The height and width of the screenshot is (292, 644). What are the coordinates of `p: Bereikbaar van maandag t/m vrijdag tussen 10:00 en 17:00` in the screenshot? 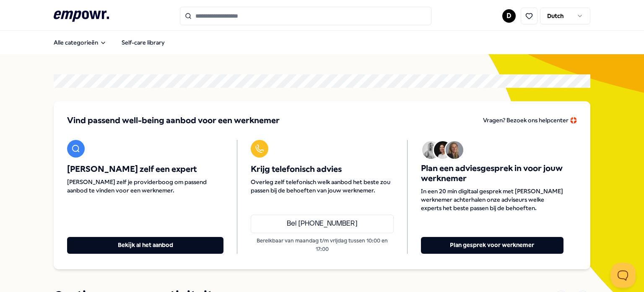 It's located at (322, 245).